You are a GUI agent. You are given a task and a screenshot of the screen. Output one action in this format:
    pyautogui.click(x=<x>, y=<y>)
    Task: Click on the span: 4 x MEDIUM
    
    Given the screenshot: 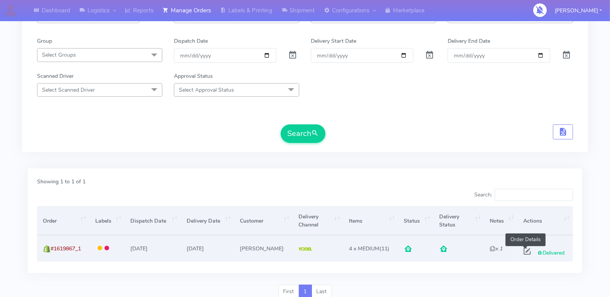 What is the action you would take?
    pyautogui.click(x=364, y=249)
    